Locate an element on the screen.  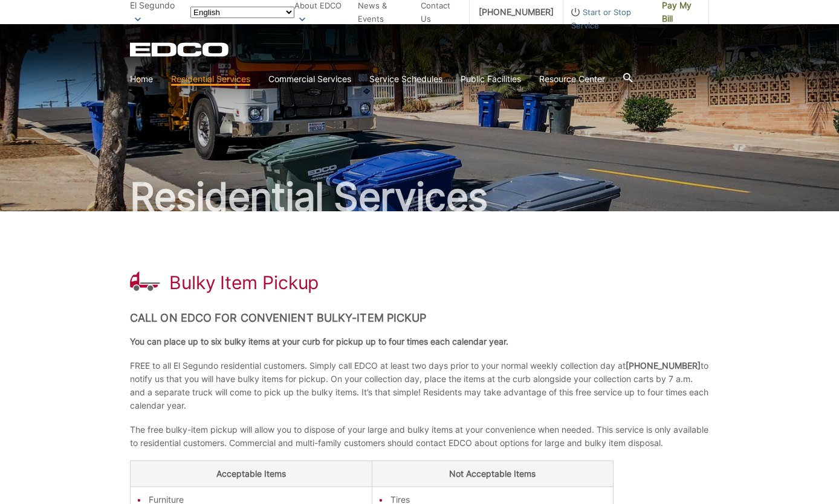
select: Select a language is located at coordinates (242, 12).